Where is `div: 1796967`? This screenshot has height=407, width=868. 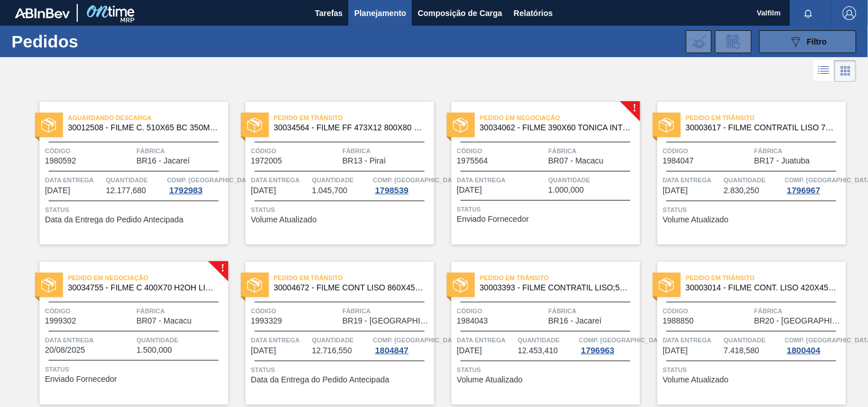 div: 1796967 is located at coordinates (804, 190).